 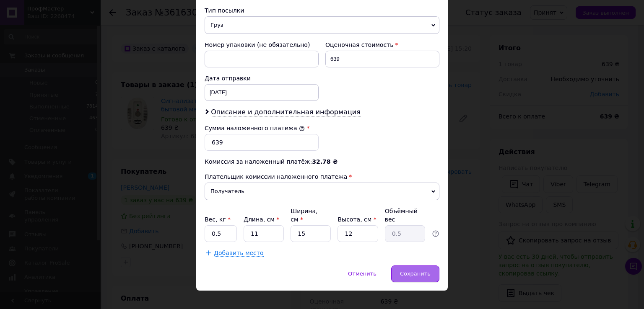 What do you see at coordinates (362, 273) in the screenshot?
I see `span: Отменить` at bounding box center [362, 273].